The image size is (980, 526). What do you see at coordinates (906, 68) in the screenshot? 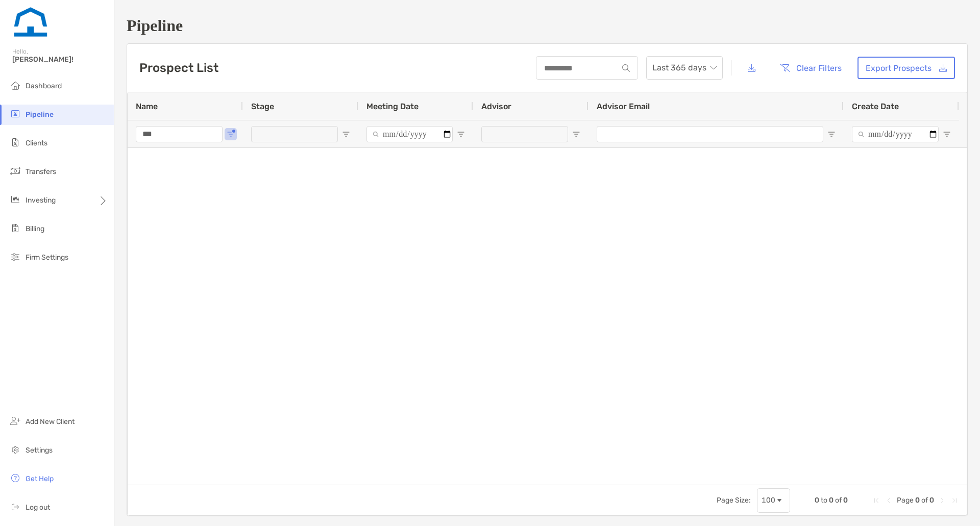
I see `a: Export Prospects` at bounding box center [906, 68].